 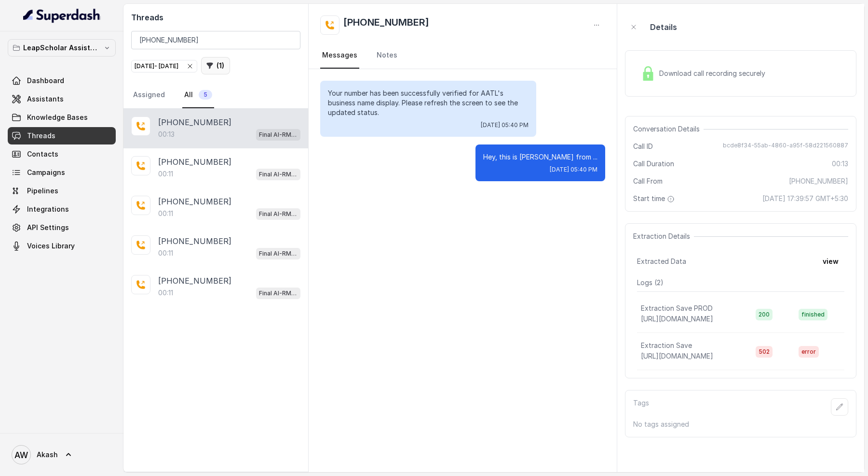 What do you see at coordinates (831, 261) in the screenshot?
I see `button: view` at bounding box center [831, 261].